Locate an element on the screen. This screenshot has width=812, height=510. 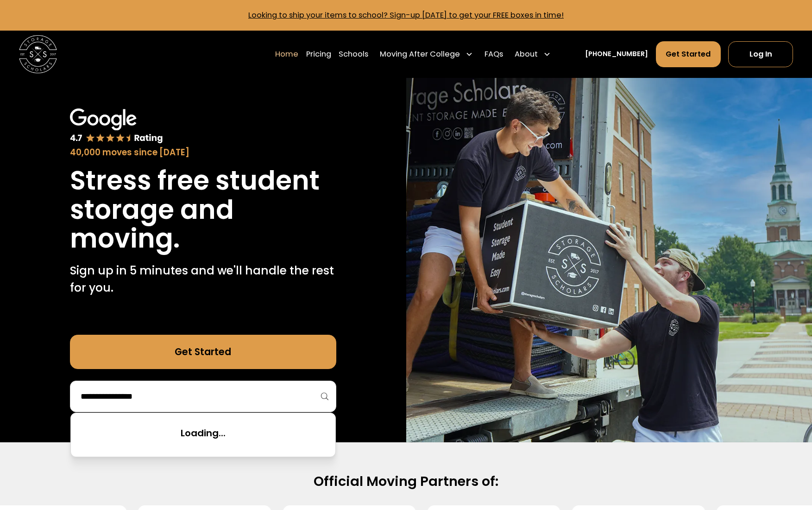
a: Pricing is located at coordinates (319, 54).